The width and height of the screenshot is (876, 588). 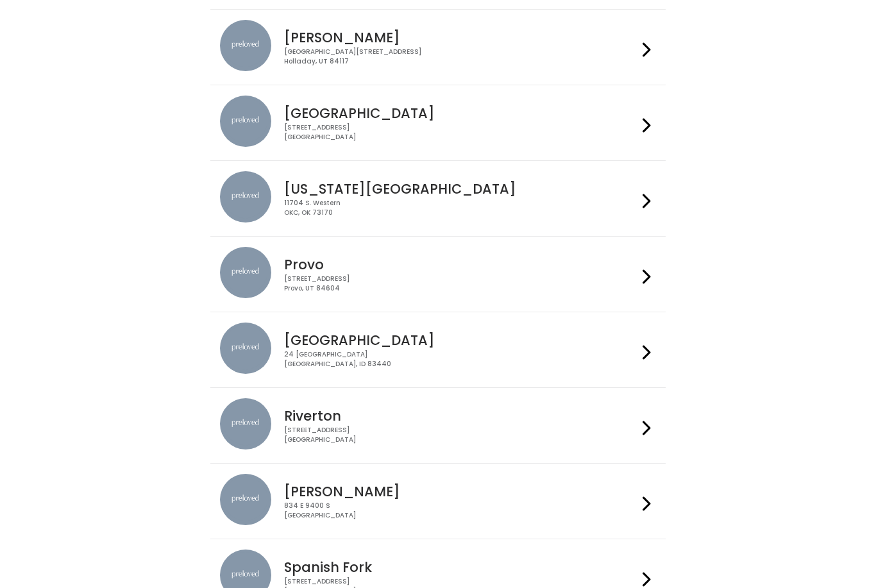 I want to click on h4: Spanish Fork, so click(x=460, y=567).